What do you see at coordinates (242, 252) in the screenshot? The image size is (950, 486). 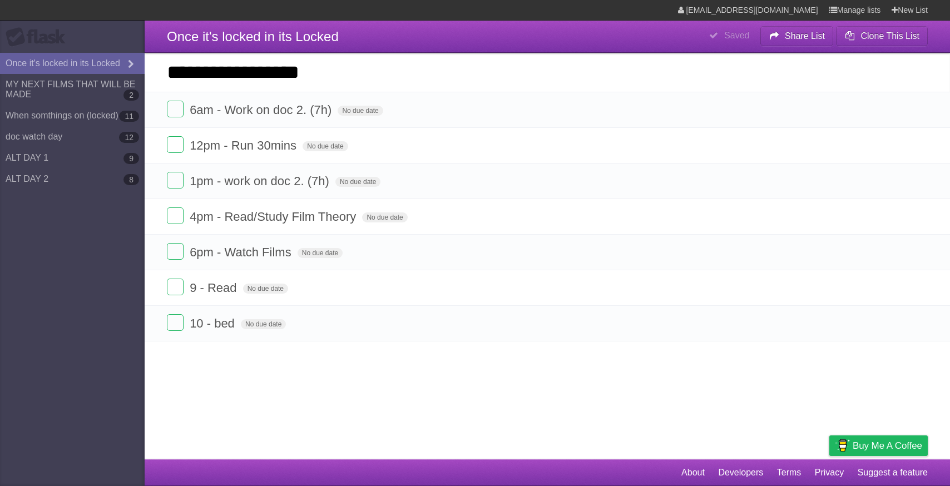 I see `span: 6pm - Watch Films` at bounding box center [242, 252].